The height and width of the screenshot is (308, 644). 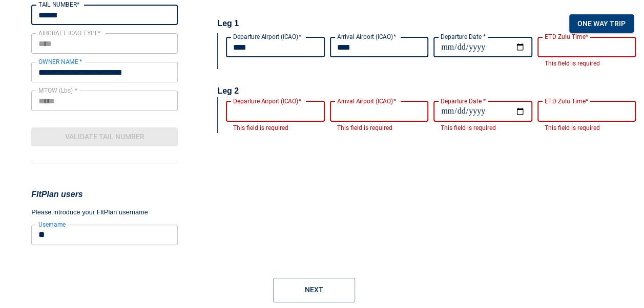 I want to click on label: OWNER NAME *, so click(x=60, y=62).